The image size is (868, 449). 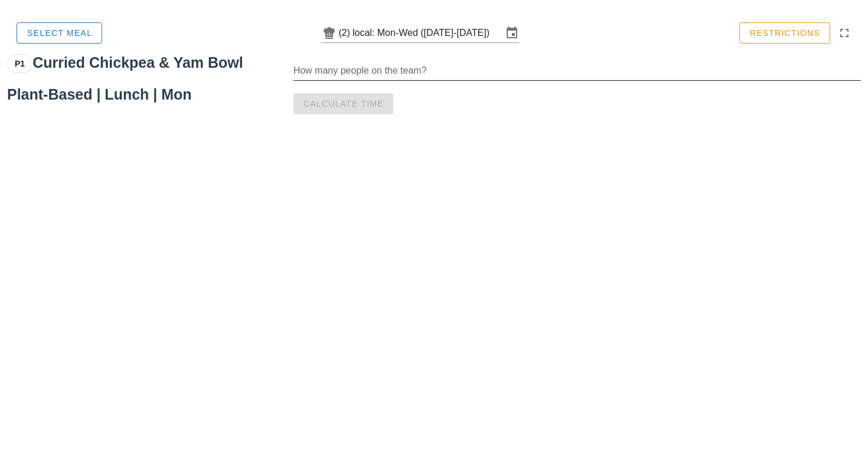 I want to click on button: Restrictions, so click(x=784, y=33).